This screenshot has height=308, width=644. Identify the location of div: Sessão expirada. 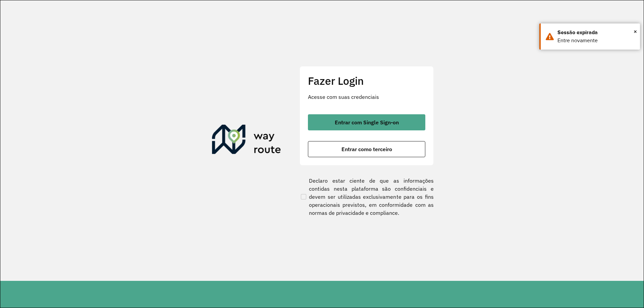
(596, 33).